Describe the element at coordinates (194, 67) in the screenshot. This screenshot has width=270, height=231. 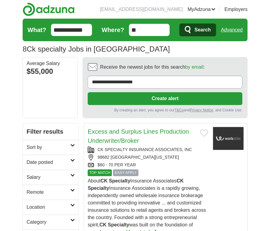
I see `a: by email` at that location.